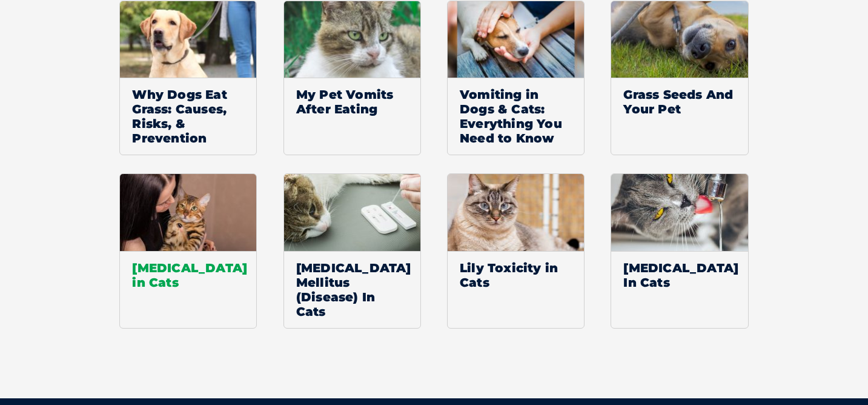 The width and height of the screenshot is (868, 405). Describe the element at coordinates (516, 274) in the screenshot. I see `span: Lily Toxicity in Cats` at that location.